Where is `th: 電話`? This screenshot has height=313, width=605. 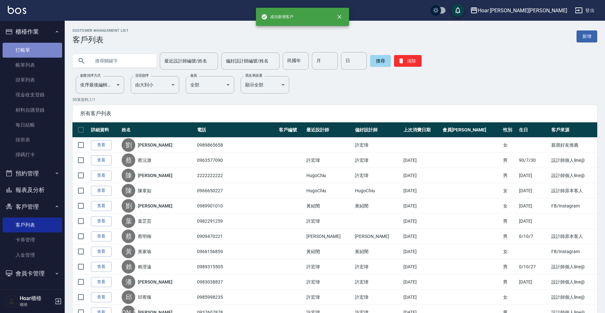
th: 電話 is located at coordinates (236, 130).